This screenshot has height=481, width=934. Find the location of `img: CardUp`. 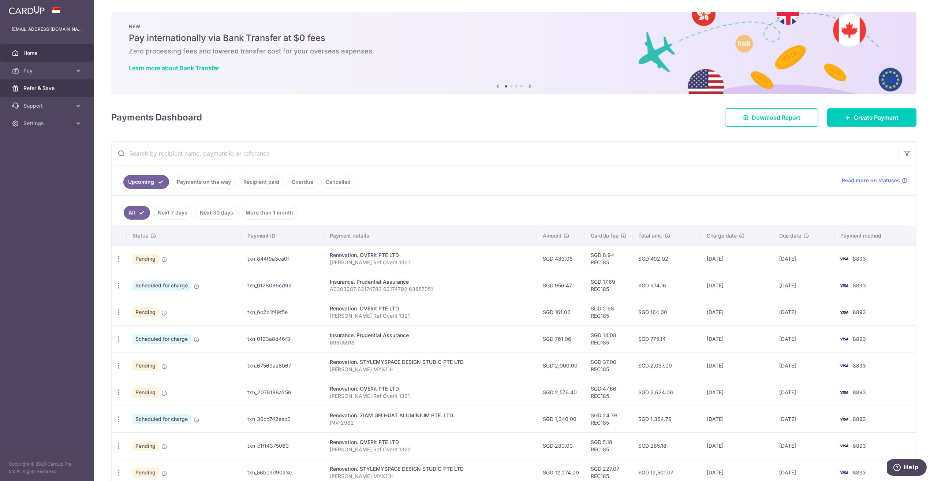

img: CardUp is located at coordinates (27, 10).